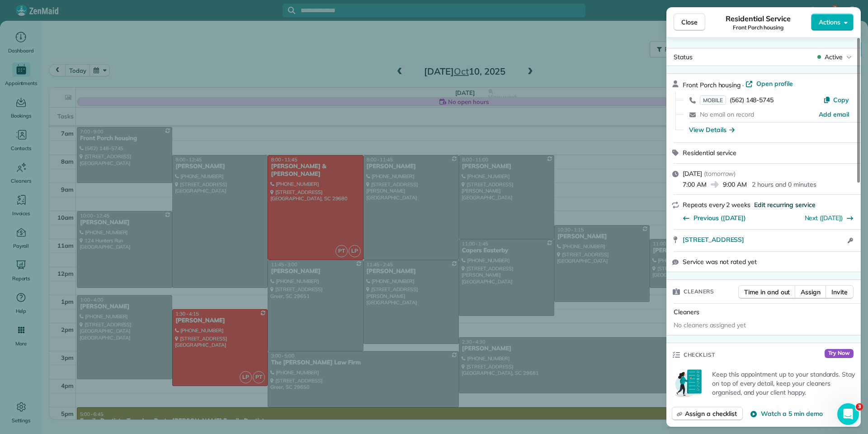  I want to click on span: Service was not rated yet, so click(720, 261).